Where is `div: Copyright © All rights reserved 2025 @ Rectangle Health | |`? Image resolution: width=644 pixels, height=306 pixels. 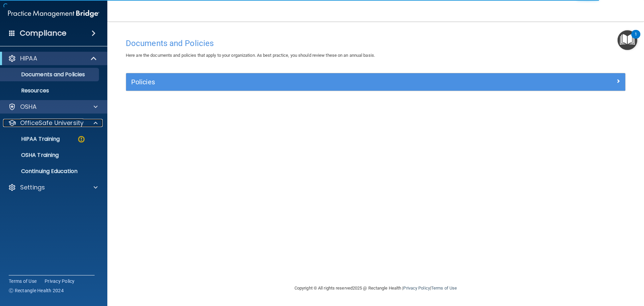 div: Copyright © All rights reserved 2025 @ Rectangle Health | | is located at coordinates (376, 288).